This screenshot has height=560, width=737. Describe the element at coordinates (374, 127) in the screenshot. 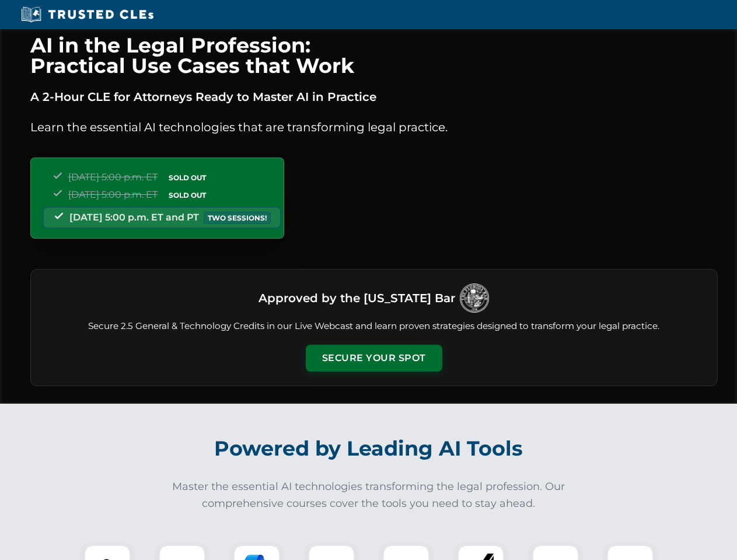

I see `p: Learn the essential AI technologies that are transforming legal practice.` at that location.